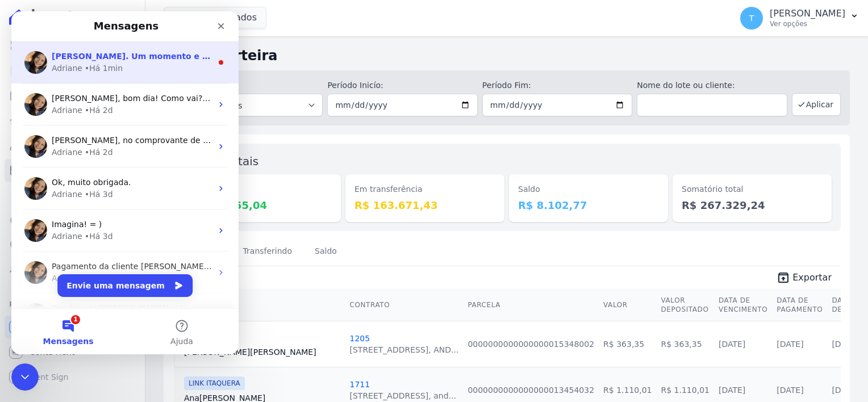 This screenshot has width=868, height=402. Describe the element at coordinates (261, 189) in the screenshot. I see `dt: Depositado` at that location.